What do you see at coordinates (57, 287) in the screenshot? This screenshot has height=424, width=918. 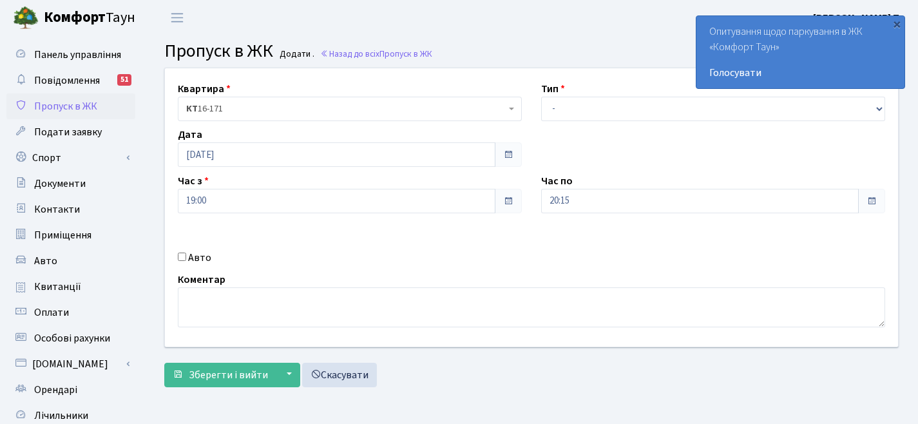 I see `span: Квитанції` at bounding box center [57, 287].